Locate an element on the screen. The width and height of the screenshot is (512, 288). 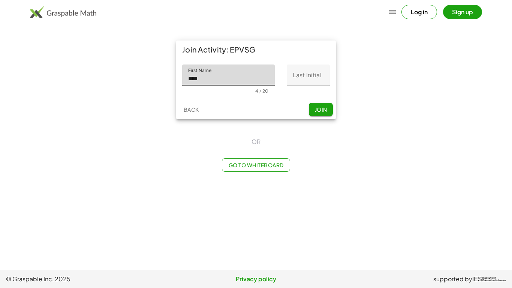
button: Join is located at coordinates (321, 109).